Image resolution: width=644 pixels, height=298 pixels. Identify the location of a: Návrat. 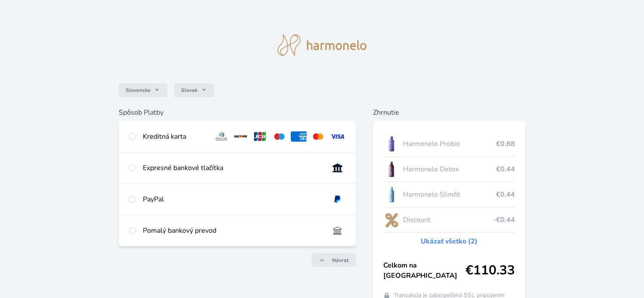
(333, 260).